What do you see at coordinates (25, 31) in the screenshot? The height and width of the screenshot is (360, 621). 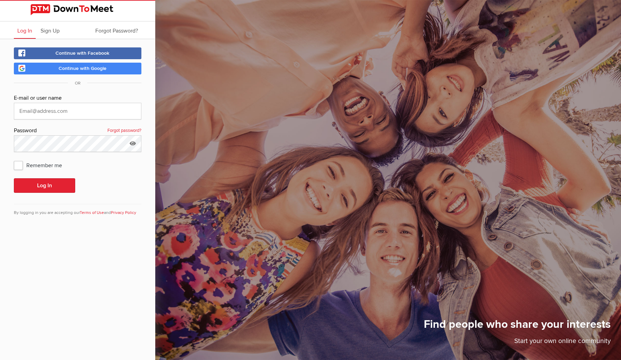 I see `span: Log In` at bounding box center [25, 31].